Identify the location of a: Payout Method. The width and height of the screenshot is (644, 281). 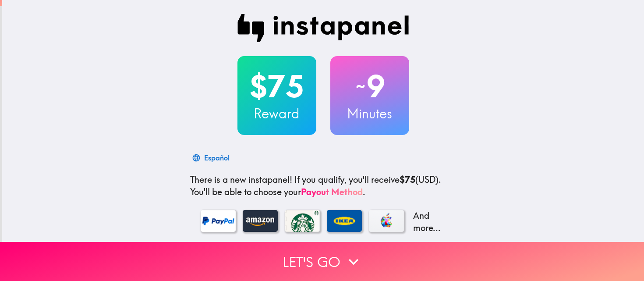
(332, 191).